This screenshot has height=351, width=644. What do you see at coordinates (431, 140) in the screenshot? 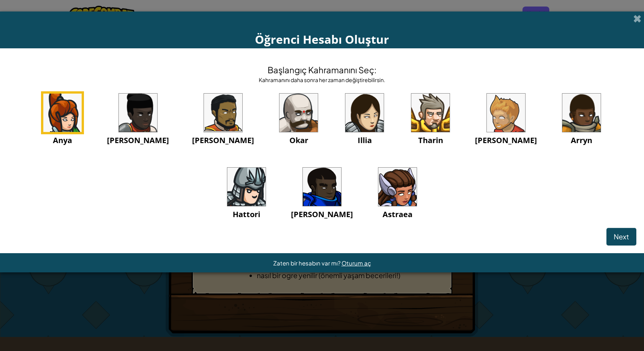
I see `span: Tharin` at bounding box center [431, 140].